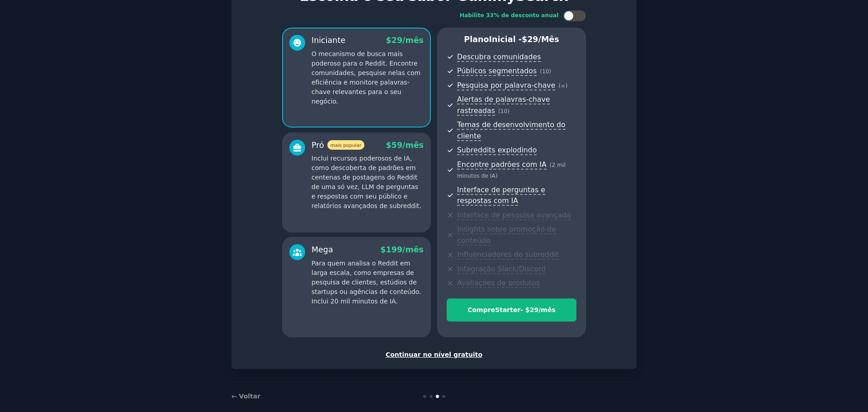 The height and width of the screenshot is (412, 868). Describe the element at coordinates (434, 354) in the screenshot. I see `font: Continuar no nível gratuito` at that location.